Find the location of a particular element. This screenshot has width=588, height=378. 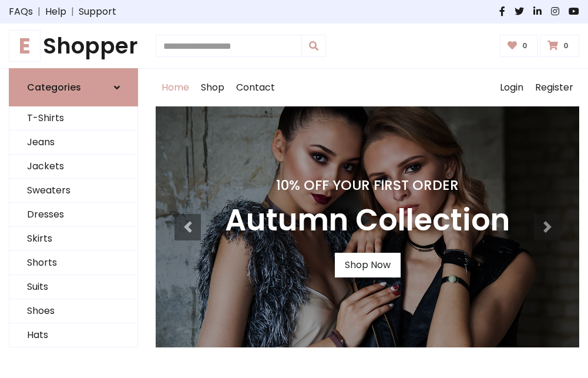

a: Contact is located at coordinates (255, 87).